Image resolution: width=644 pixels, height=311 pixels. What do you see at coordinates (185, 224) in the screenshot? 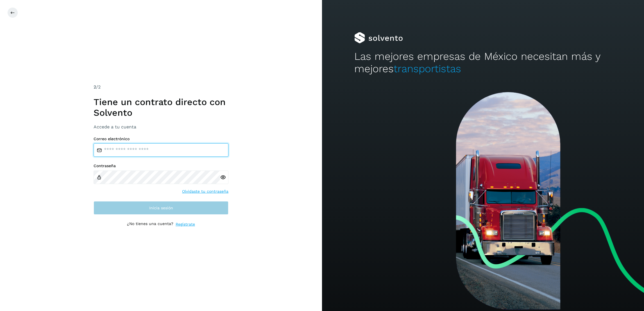
I see `a: Regístrate` at bounding box center [185, 224].